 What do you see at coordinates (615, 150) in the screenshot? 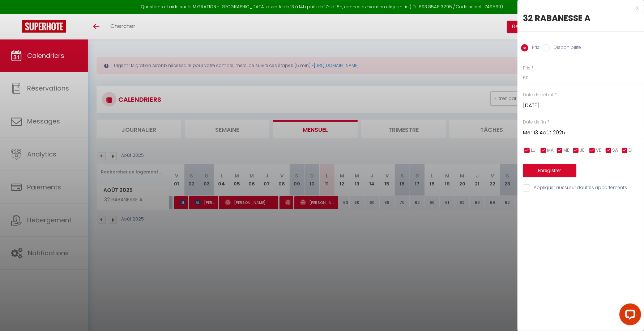
I see `span: SA` at bounding box center [615, 150].